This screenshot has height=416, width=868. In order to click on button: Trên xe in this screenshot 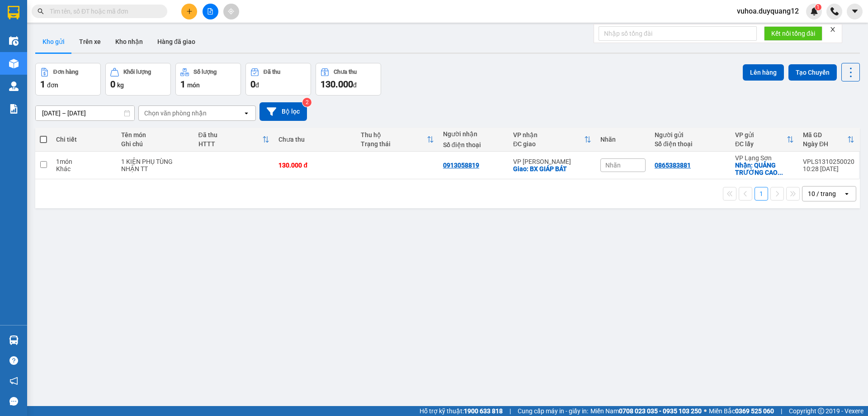, I will do `click(90, 42)`.